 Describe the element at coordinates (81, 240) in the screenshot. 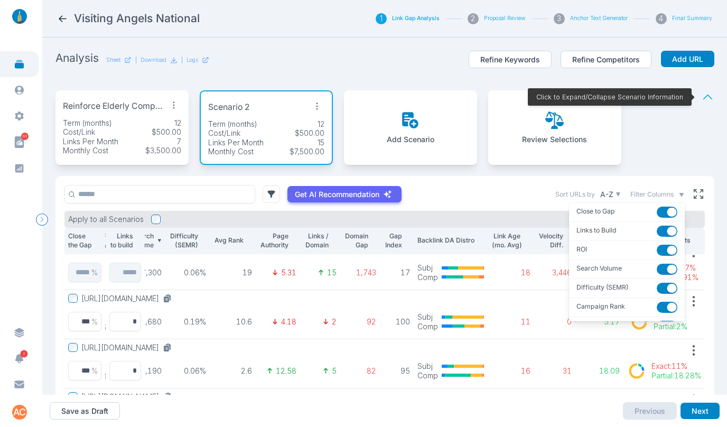

I see `p: Close the Gap` at that location.